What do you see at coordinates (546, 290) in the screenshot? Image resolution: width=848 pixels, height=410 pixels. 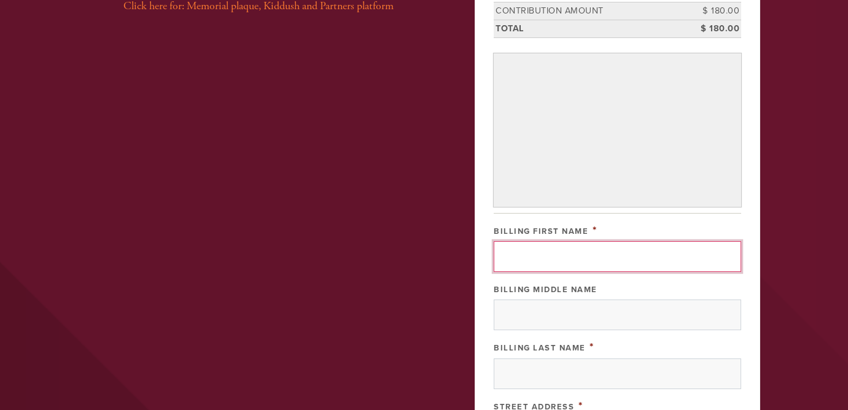 I see `label: Billing Middle Name` at bounding box center [546, 290].